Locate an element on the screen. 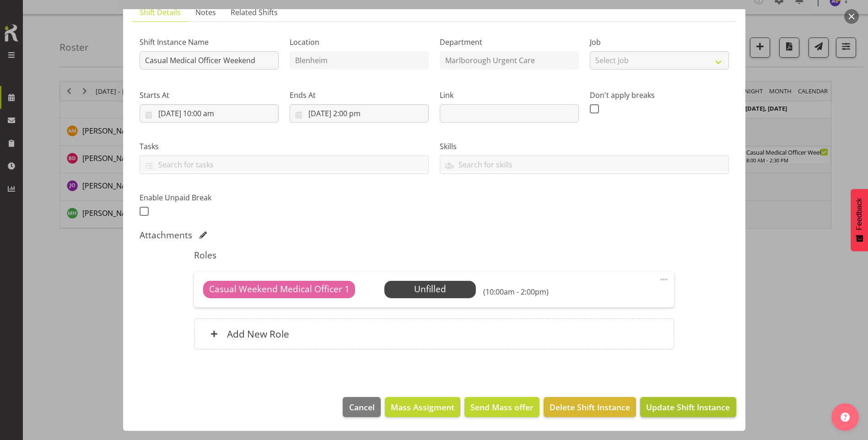 This screenshot has width=868, height=440. label: Link is located at coordinates (510, 95).